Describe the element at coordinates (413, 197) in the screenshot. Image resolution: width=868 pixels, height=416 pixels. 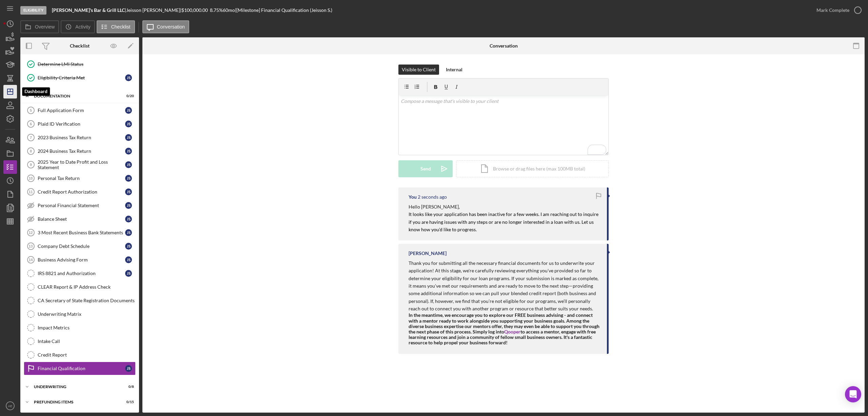
I see `div: You` at that location.